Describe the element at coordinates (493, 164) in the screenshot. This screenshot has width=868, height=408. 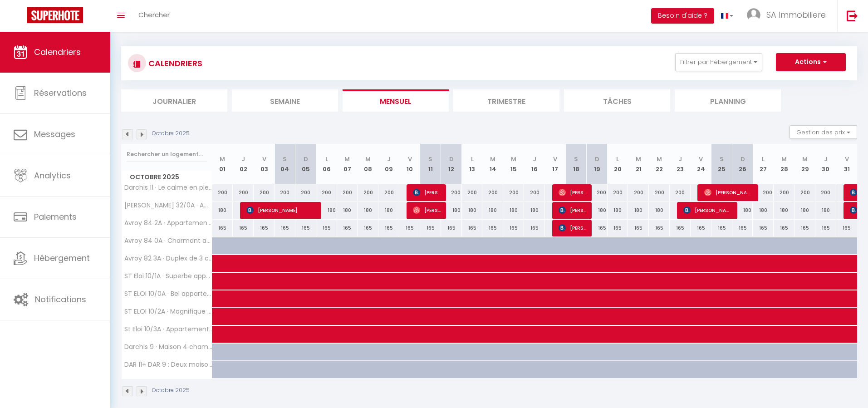
I see `th: 14` at that location.